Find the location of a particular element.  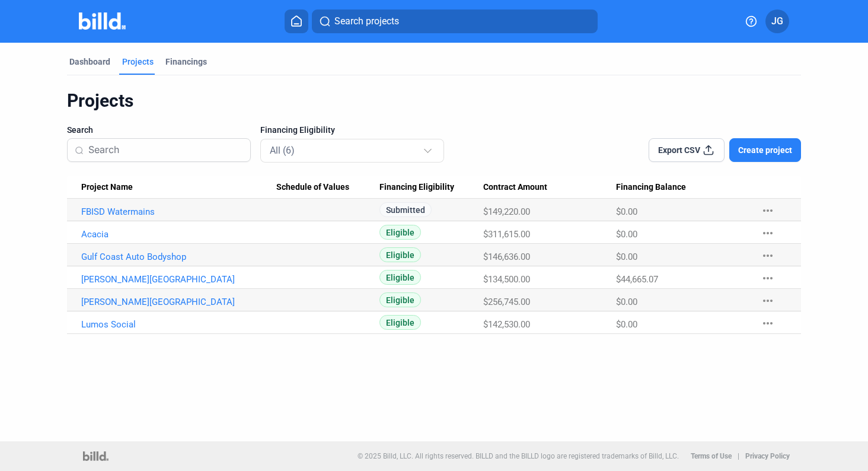

a: Gulf Coast Auto Bodyshop is located at coordinates (178, 257).